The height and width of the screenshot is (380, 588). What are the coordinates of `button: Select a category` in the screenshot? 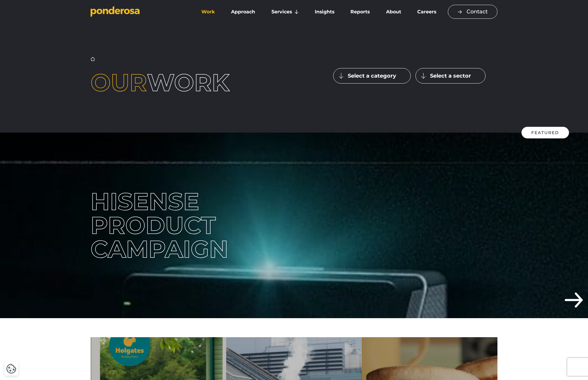 It's located at (372, 76).